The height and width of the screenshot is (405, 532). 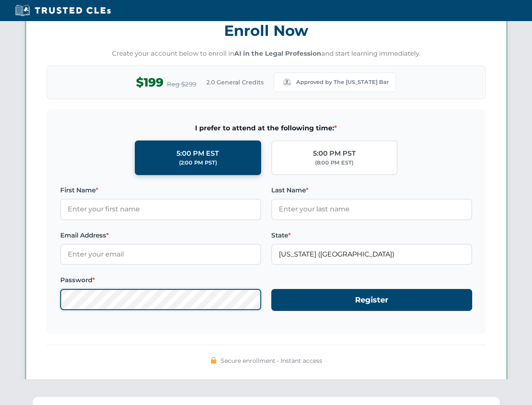 I want to click on div: 5:00 PM PST, so click(x=335, y=153).